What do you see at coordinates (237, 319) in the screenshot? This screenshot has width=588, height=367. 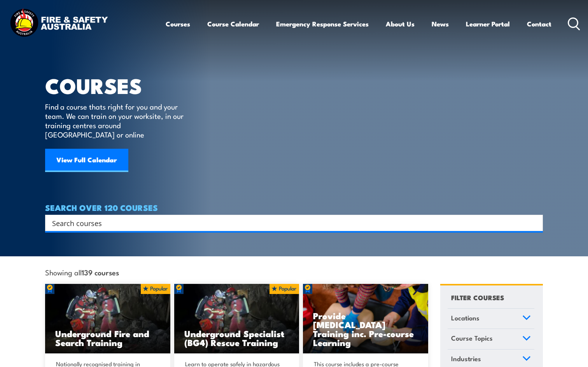 I see `a: Underground Specialist (BG4) Rescue Training` at bounding box center [237, 319].